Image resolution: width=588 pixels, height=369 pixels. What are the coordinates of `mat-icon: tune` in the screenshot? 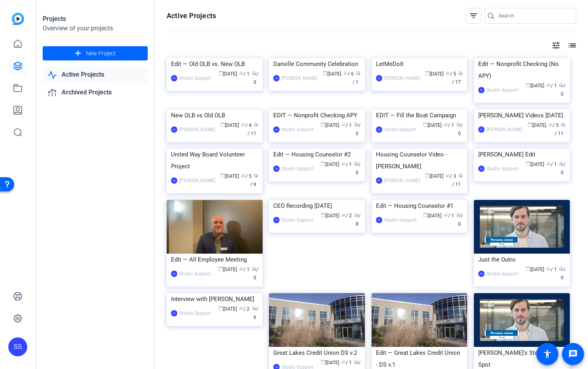 It's located at (556, 45).